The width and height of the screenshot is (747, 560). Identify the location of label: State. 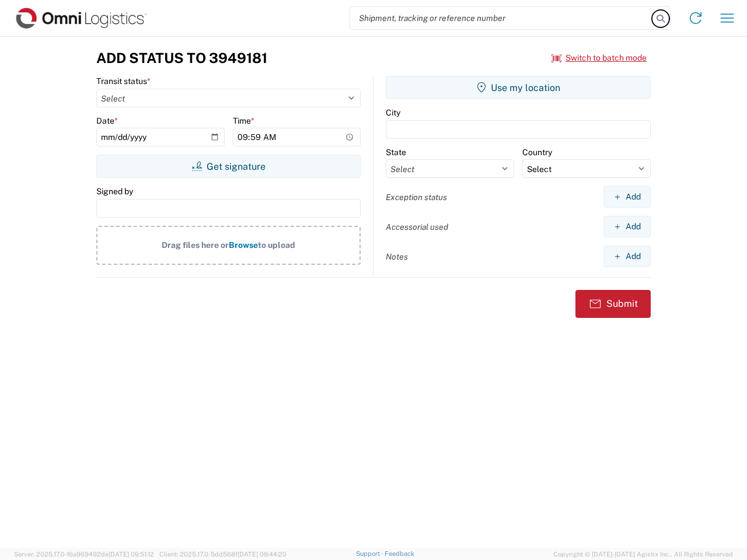
(396, 152).